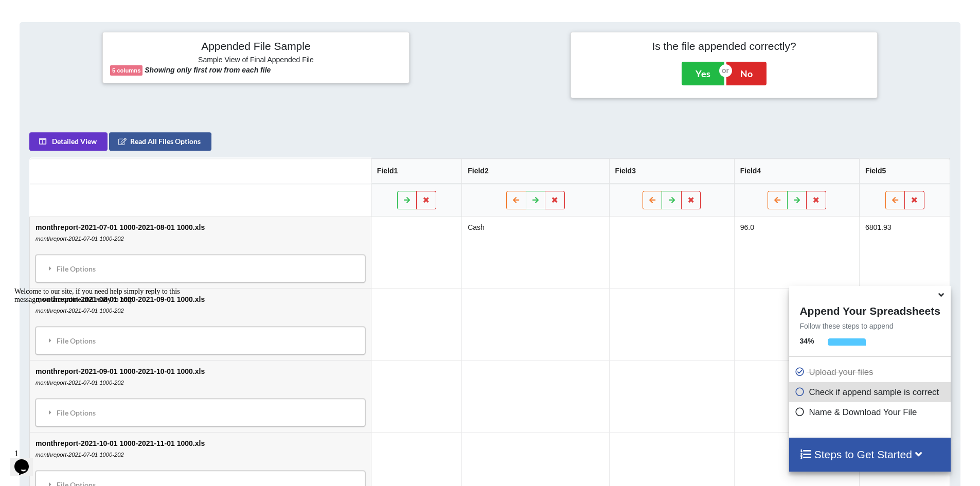 The image size is (980, 486). What do you see at coordinates (797, 171) in the screenshot?
I see `th: Field4` at bounding box center [797, 171].